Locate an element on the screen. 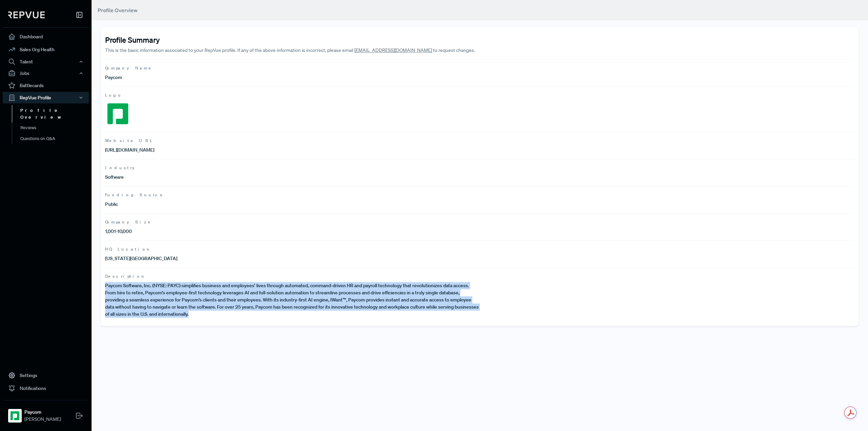 This screenshot has height=431, width=868. h4: Profile Summary is located at coordinates (480, 40).